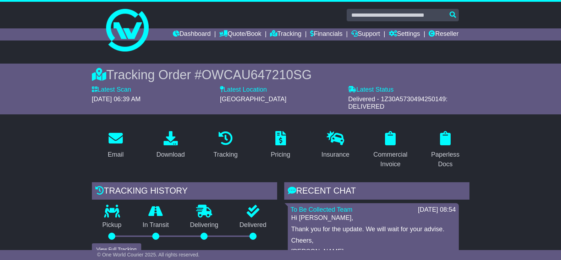 The width and height of the screenshot is (561, 260). Describe the element at coordinates (443, 34) in the screenshot. I see `a: Reseller` at that location.